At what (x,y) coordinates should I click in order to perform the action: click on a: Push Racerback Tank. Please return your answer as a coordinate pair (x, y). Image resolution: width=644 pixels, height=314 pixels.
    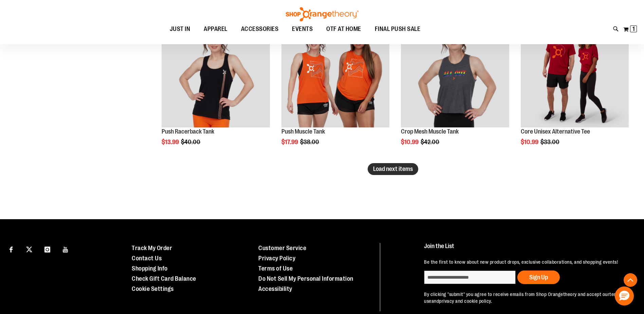
    Looking at the image, I should click on (188, 132).